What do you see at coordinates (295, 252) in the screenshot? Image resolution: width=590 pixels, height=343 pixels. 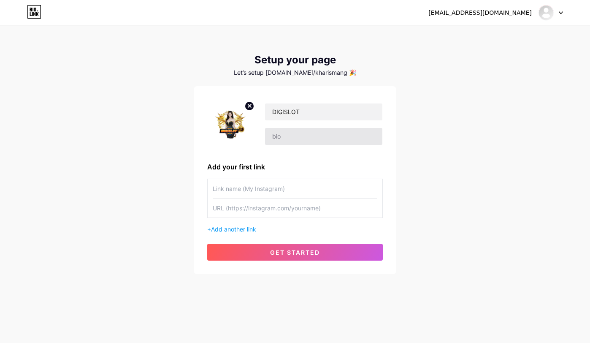 I see `span: get started` at bounding box center [295, 252].